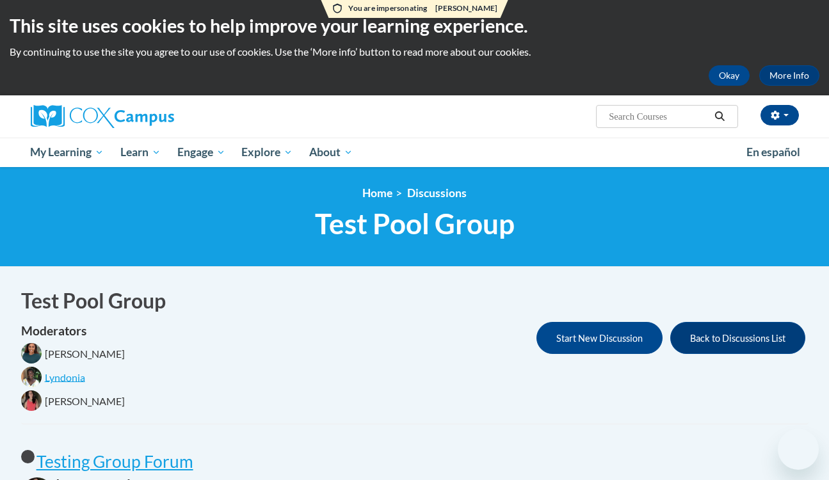 The width and height of the screenshot is (829, 480). Describe the element at coordinates (140, 152) in the screenshot. I see `span: Learn` at that location.